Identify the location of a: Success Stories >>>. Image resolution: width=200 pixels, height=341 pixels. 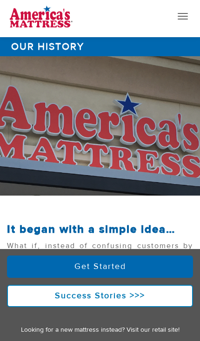
(100, 296).